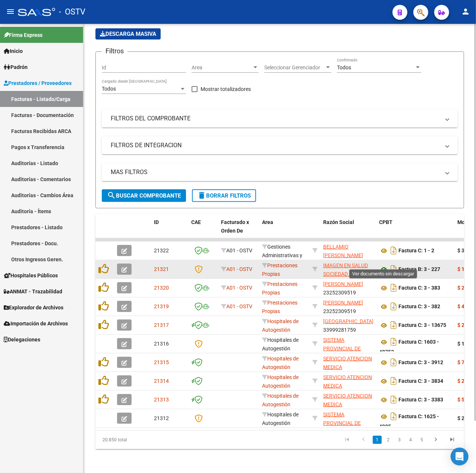  I want to click on span: 21319, so click(161, 306).